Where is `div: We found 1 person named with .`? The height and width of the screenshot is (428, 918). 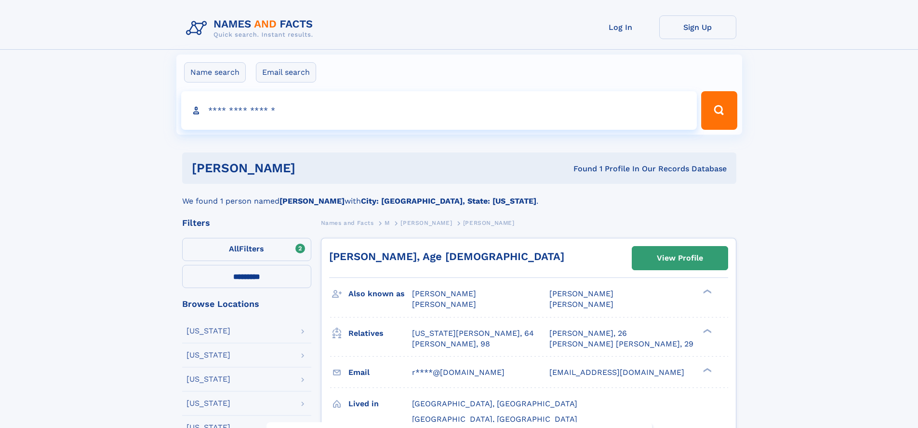 div: We found 1 person named with . is located at coordinates (459, 195).